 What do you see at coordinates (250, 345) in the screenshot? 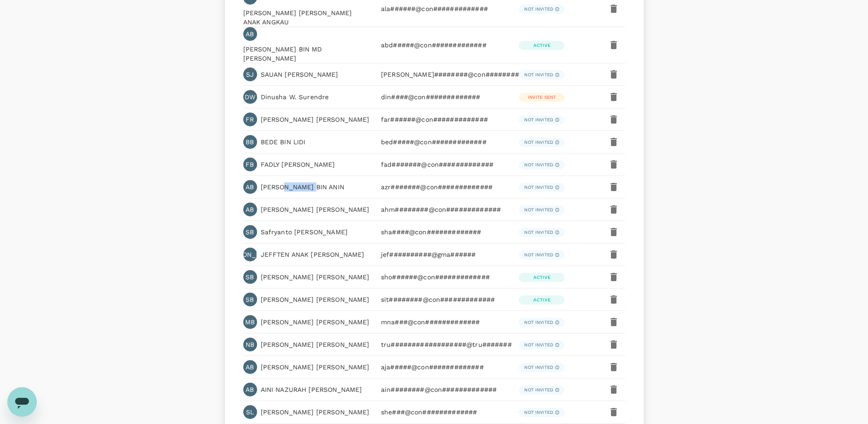
I see `div: NB` at bounding box center [250, 345].